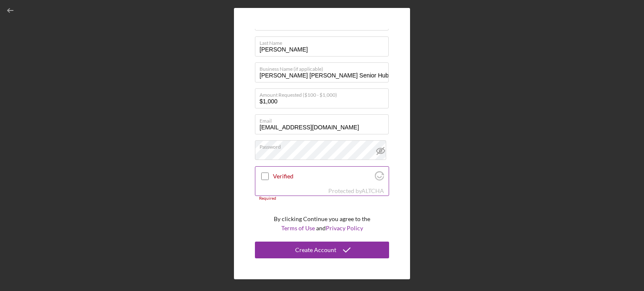  What do you see at coordinates (322, 250) in the screenshot?
I see `button: Create Account` at bounding box center [322, 250].